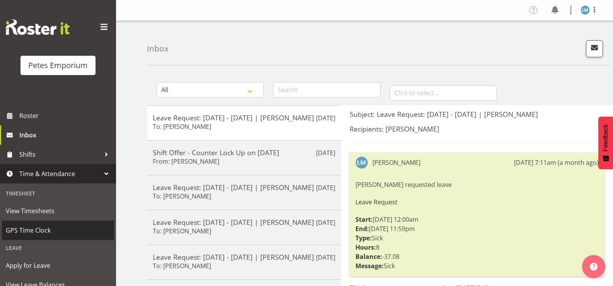  I want to click on a: Apply for Leave, so click(58, 265).